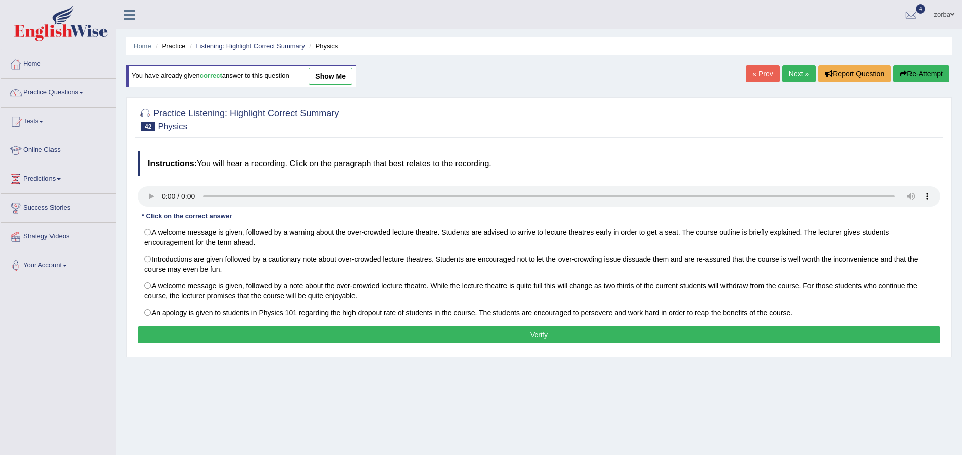 The width and height of the screenshot is (962, 455). Describe the element at coordinates (539, 335) in the screenshot. I see `button: Verify` at that location.